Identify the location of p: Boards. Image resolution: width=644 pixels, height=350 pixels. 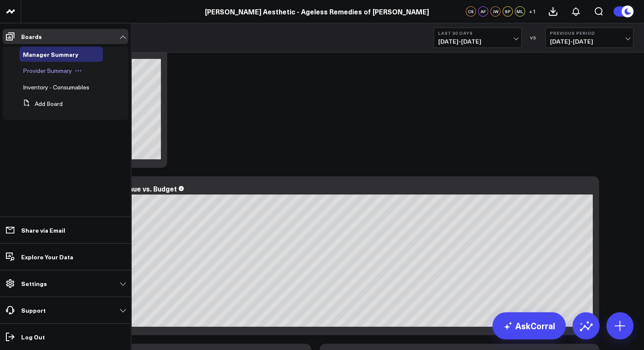
(31, 37).